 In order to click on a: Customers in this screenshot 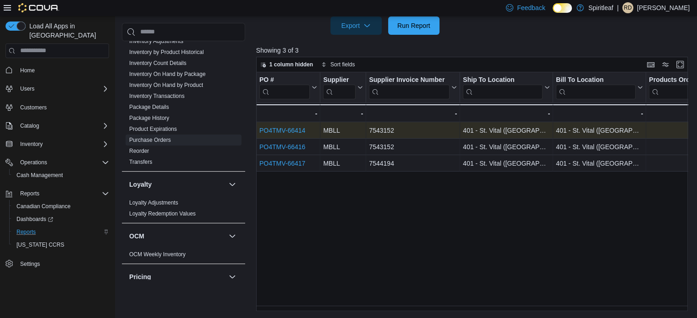, I will do `click(33, 108)`.